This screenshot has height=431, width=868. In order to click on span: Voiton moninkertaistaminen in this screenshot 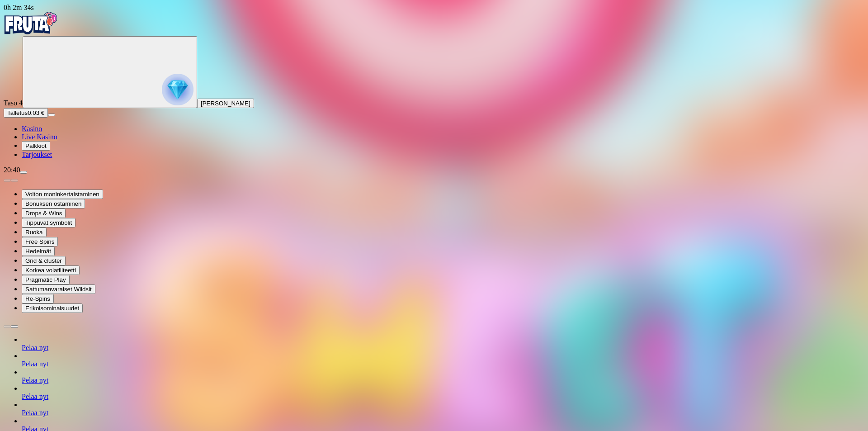, I will do `click(63, 194)`.